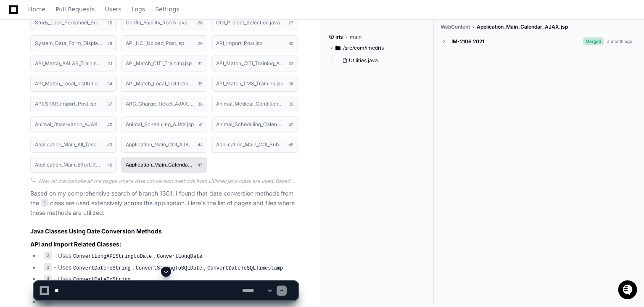 The height and width of the screenshot is (307, 644). I want to click on h3: API and Import Related Classes:, so click(164, 245).